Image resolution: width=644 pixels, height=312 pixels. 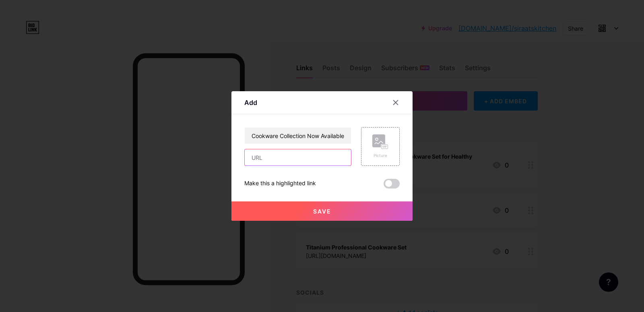 I want to click on div: Add, so click(x=251, y=102).